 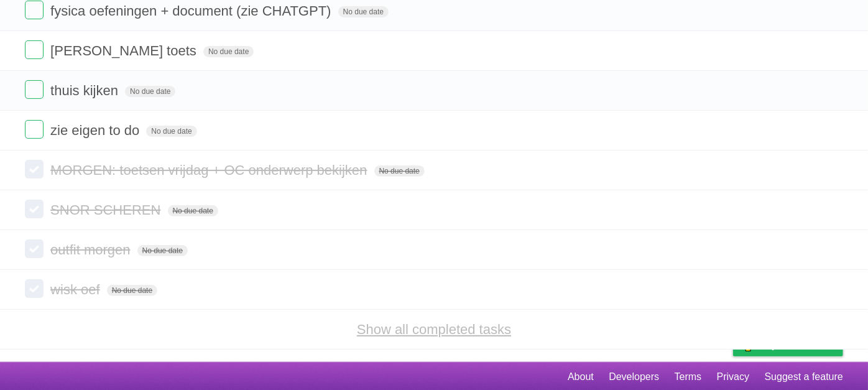 What do you see at coordinates (107, 210) in the screenshot?
I see `span: SNOR SCHEREN` at bounding box center [107, 210].